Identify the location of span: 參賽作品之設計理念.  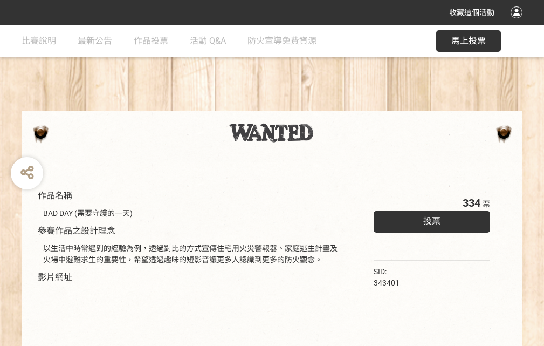
(77, 230).